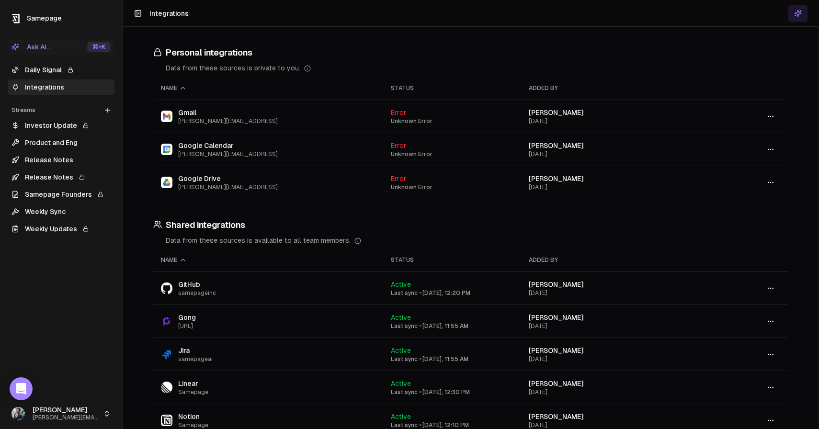  What do you see at coordinates (61, 110) in the screenshot?
I see `div: Streams` at bounding box center [61, 110].